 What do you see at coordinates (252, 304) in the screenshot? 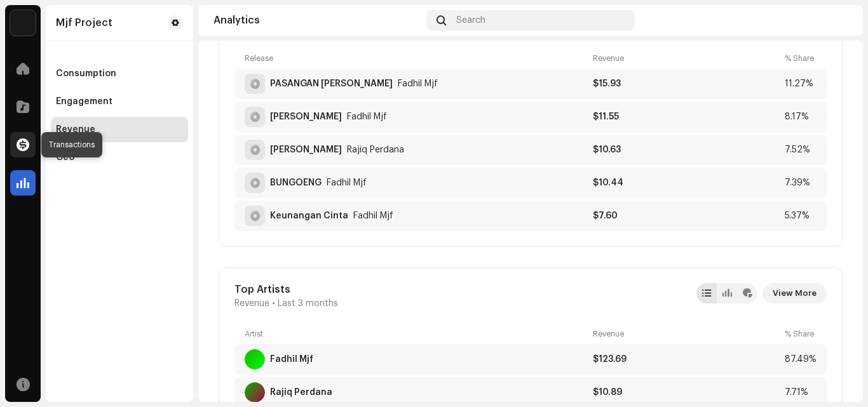
I see `span: Revenue` at bounding box center [252, 304].